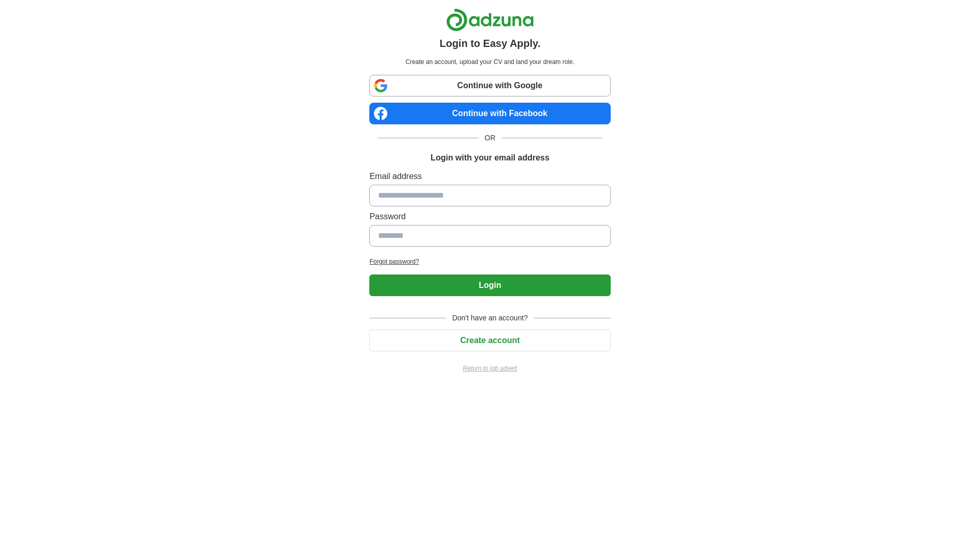 This screenshot has height=534, width=980. What do you see at coordinates (489, 262) in the screenshot?
I see `h2: Forgot password?` at bounding box center [489, 262].